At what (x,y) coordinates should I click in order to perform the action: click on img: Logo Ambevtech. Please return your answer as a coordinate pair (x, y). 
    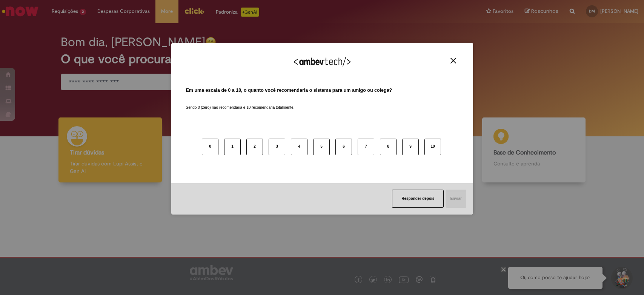
    Looking at the image, I should click on (322, 61).